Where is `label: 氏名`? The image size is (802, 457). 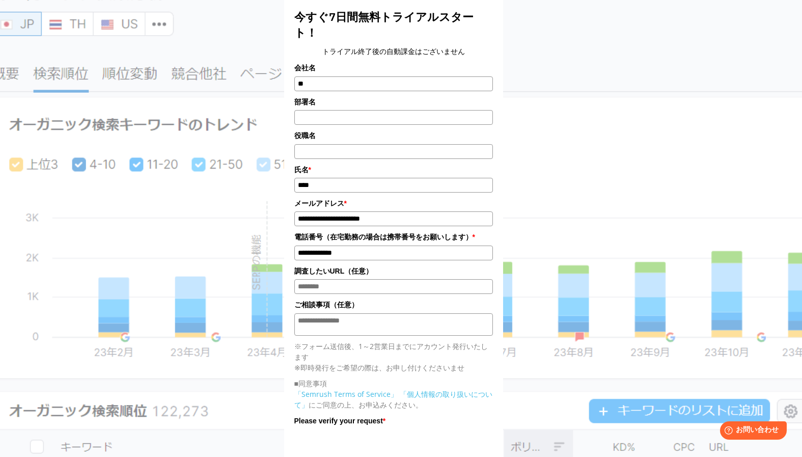 label: 氏名 is located at coordinates (393, 169).